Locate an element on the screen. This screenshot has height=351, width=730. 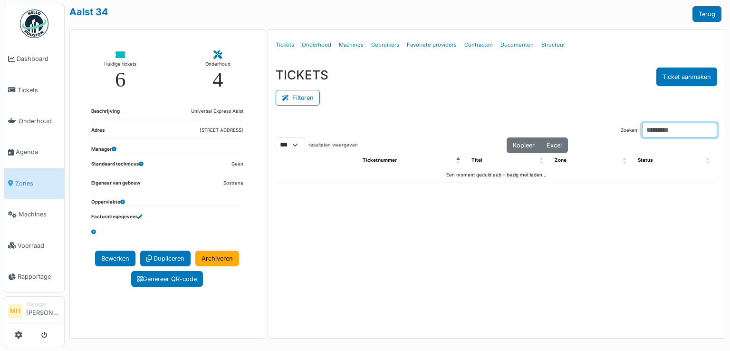
span: Titel: Activate to sort is located at coordinates (542, 160).